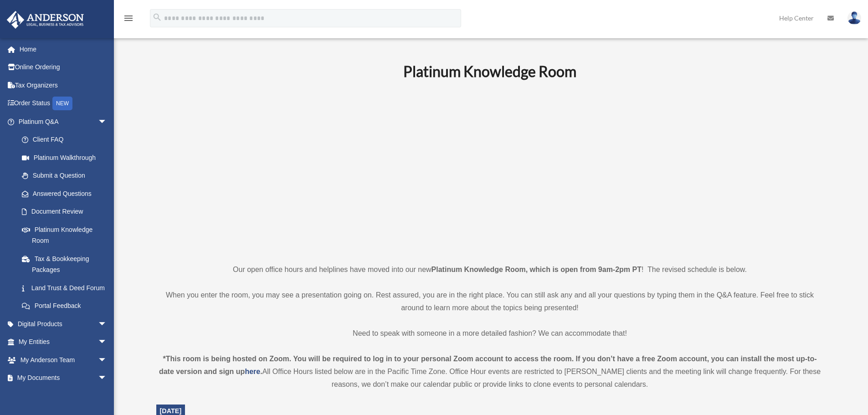  What do you see at coordinates (66, 157) in the screenshot?
I see `a: Platinum Walkthrough` at bounding box center [66, 157].